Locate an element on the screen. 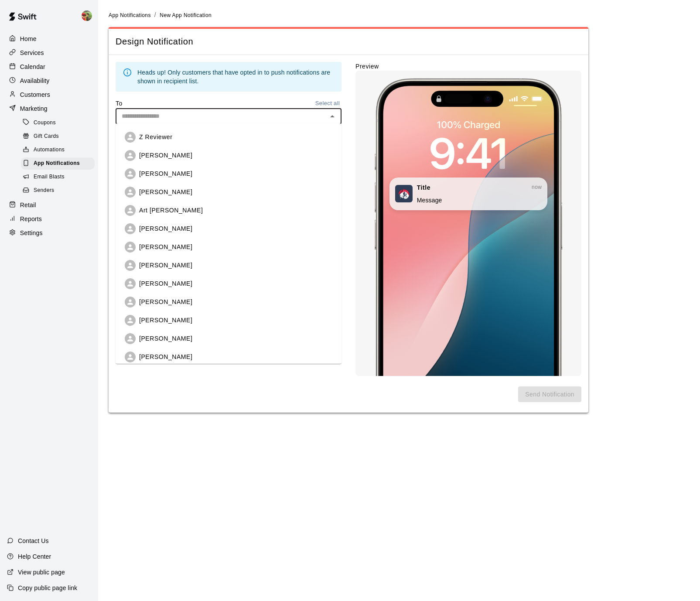  div: App Notifications is located at coordinates (58, 164).